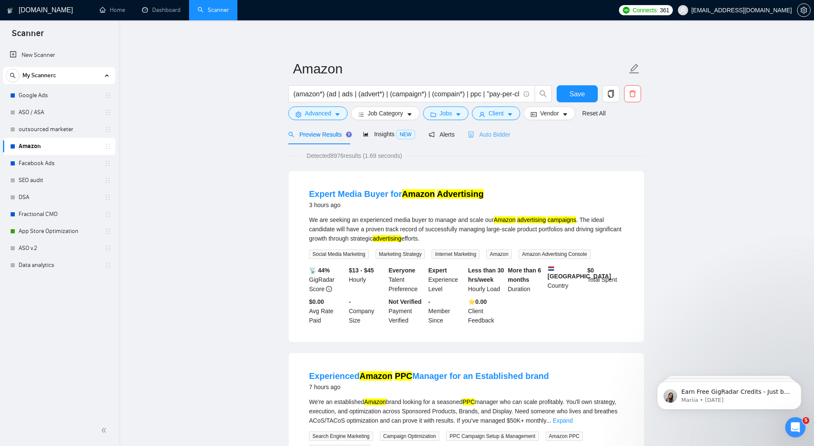  I want to click on span: area-chart, so click(366, 134).